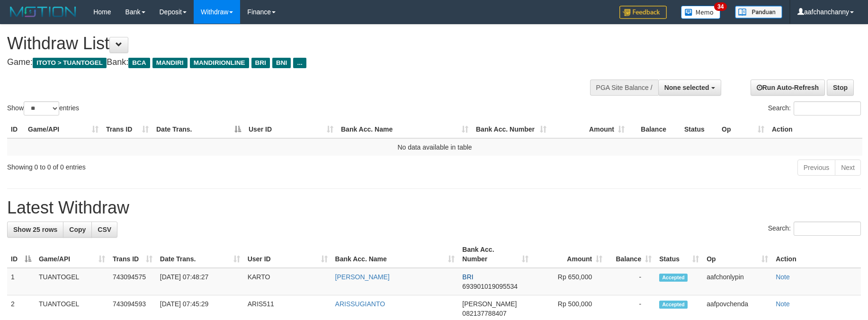 This screenshot has width=868, height=320. I want to click on span: CSV, so click(104, 230).